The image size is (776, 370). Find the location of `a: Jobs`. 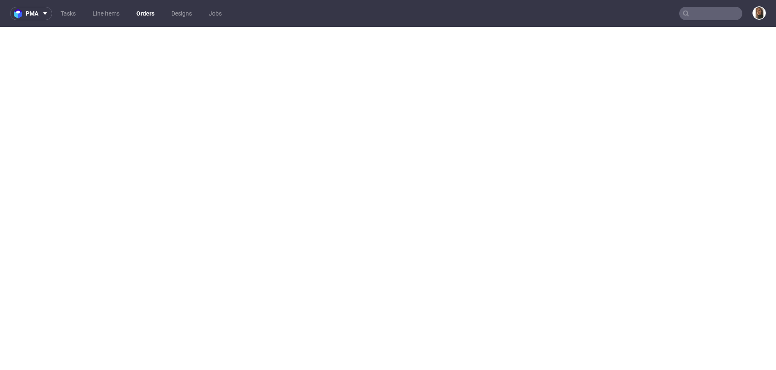

a: Jobs is located at coordinates (215, 13).